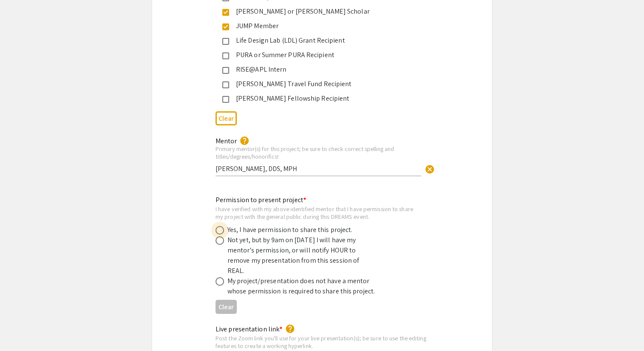  What do you see at coordinates (319, 26) in the screenshot?
I see `div: JUMP Member` at bounding box center [319, 26].